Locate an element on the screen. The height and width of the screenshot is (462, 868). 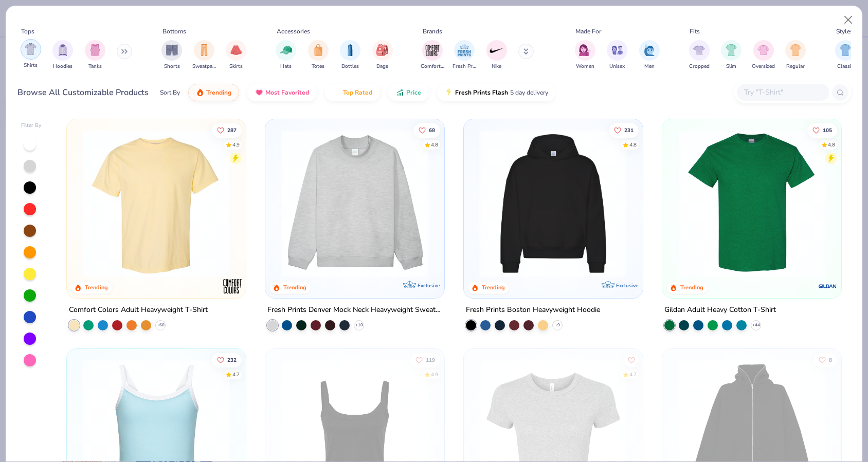
span: 119 is located at coordinates (431, 360).